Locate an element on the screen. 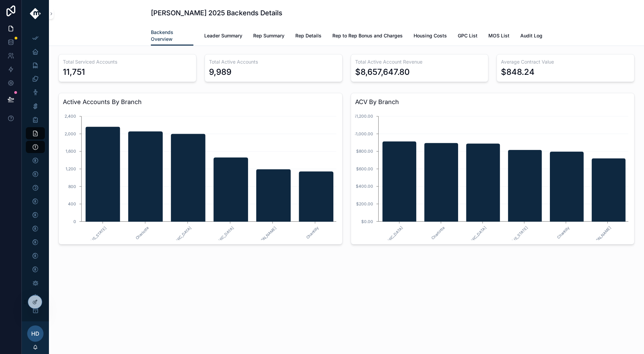  a: Housing Costs is located at coordinates (430, 37).